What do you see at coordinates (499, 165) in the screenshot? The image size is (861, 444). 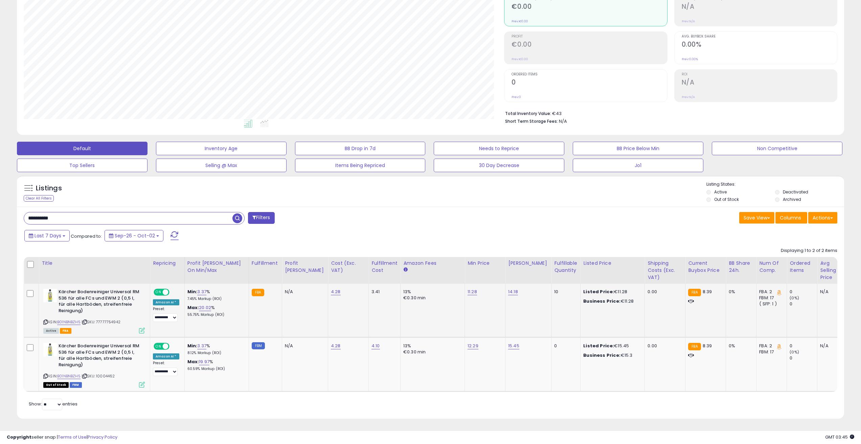 I see `button: 30 Day Decrease` at bounding box center [499, 165].